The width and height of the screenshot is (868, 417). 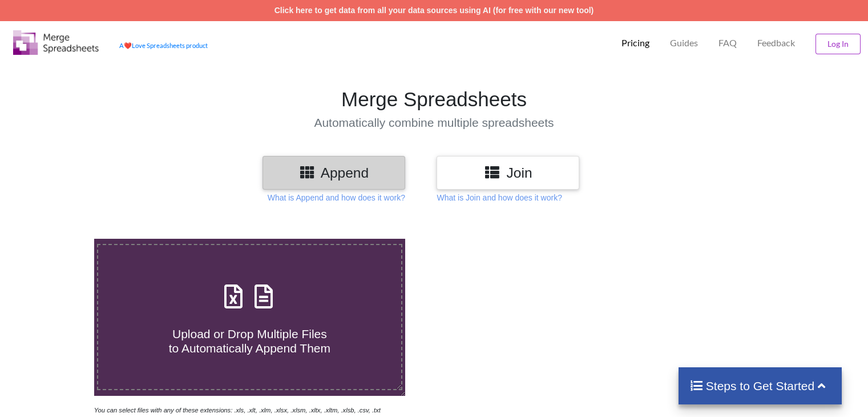 What do you see at coordinates (684, 43) in the screenshot?
I see `p: Guides` at bounding box center [684, 43].